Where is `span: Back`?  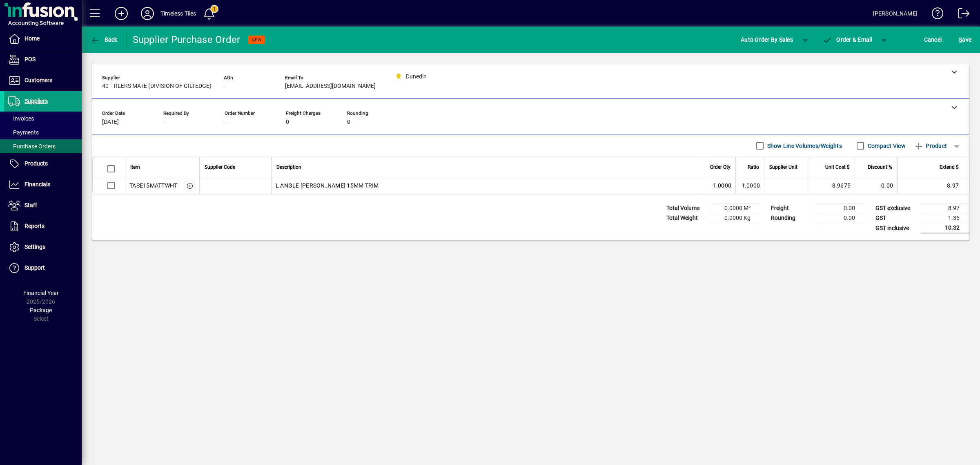
span: Back is located at coordinates (104, 40).